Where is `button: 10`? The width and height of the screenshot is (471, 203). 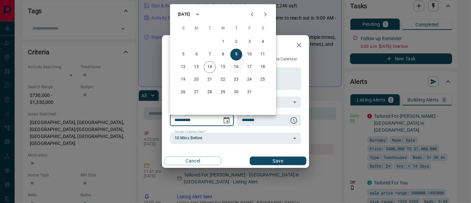 button: 10 is located at coordinates (250, 55).